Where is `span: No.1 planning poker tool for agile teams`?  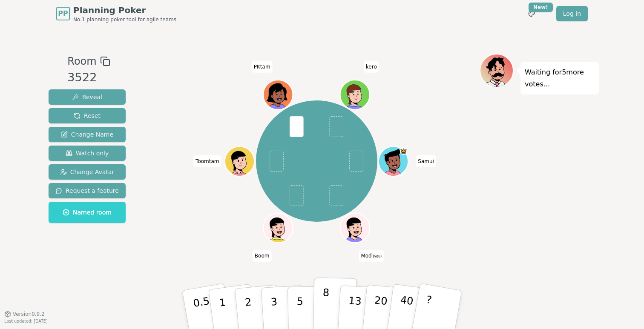
span: No.1 planning poker tool for agile teams is located at coordinates (125, 20).